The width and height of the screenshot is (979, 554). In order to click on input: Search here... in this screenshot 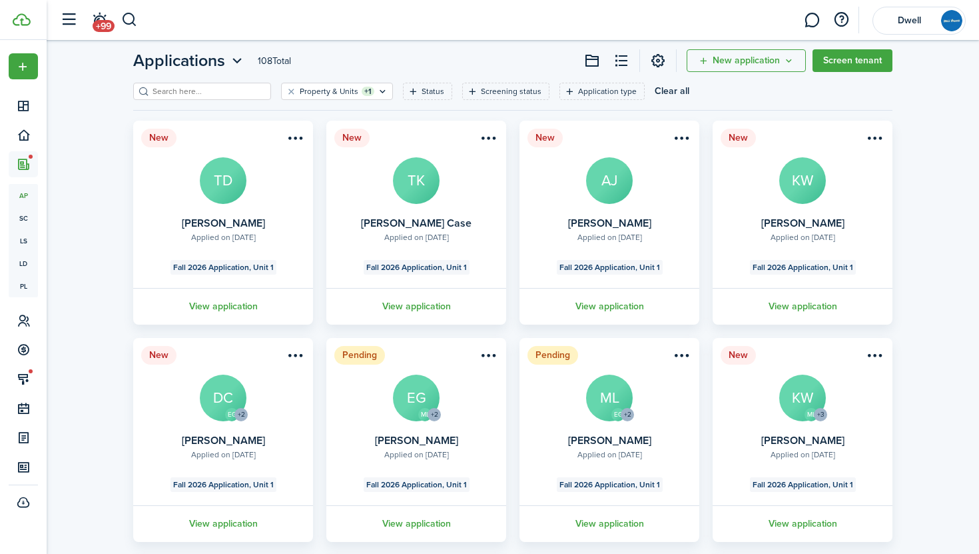, I will do `click(208, 91)`.